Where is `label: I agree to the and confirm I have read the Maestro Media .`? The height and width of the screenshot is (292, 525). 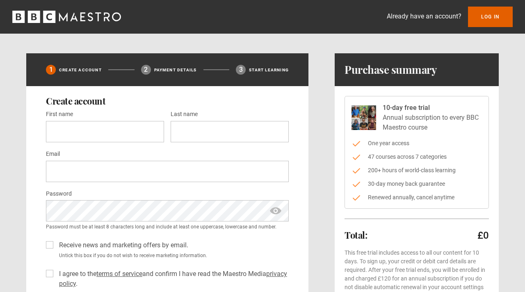
label: I agree to the and confirm I have read the Maestro Media . is located at coordinates (172, 279).